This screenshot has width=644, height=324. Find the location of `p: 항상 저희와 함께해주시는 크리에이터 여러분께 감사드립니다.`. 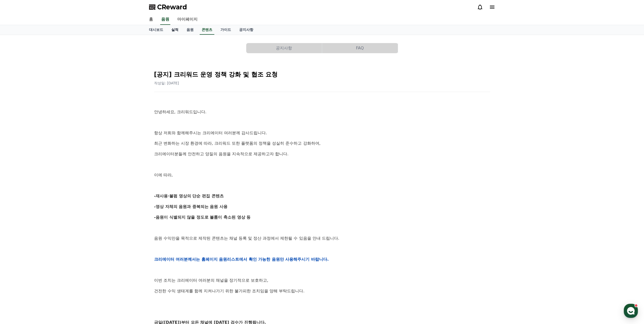

p: 항상 저희와 함께해주시는 크리에이터 여러분께 감사드립니다. is located at coordinates (322, 133).